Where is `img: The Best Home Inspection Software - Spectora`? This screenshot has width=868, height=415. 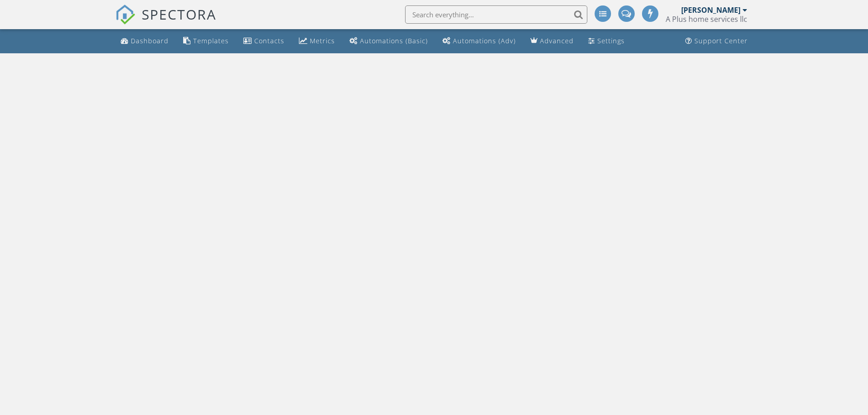
img: The Best Home Inspection Software - Spectora is located at coordinates (125, 15).